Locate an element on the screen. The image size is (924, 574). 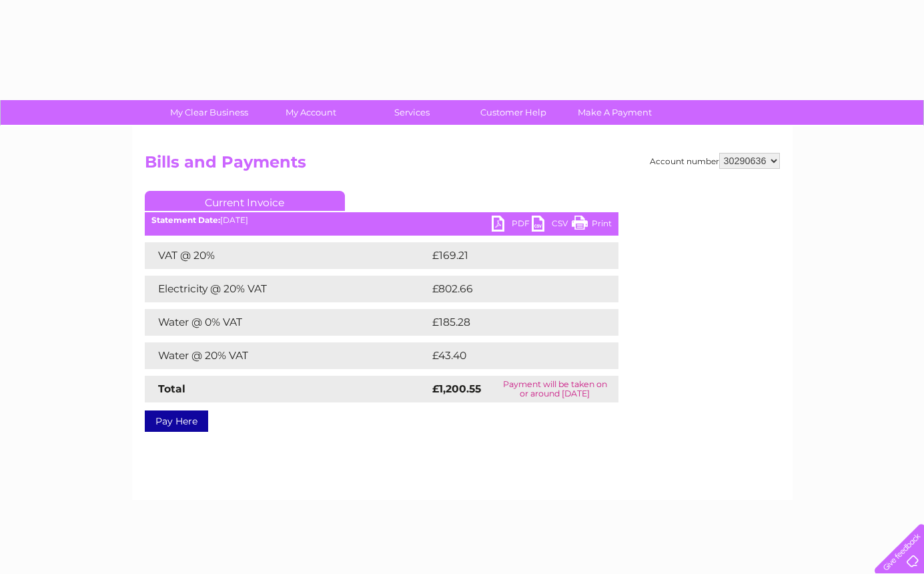
a: Make A Payment is located at coordinates (615, 112).